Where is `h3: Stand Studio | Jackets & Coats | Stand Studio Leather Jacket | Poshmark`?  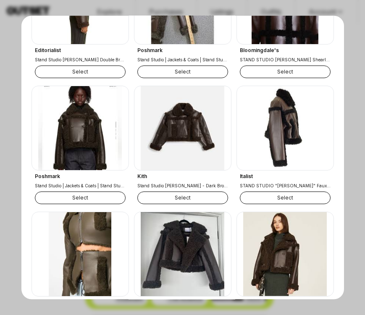 h3: Stand Studio | Jackets & Coats | Stand Studio Leather Jacket | Poshmark is located at coordinates (80, 186).